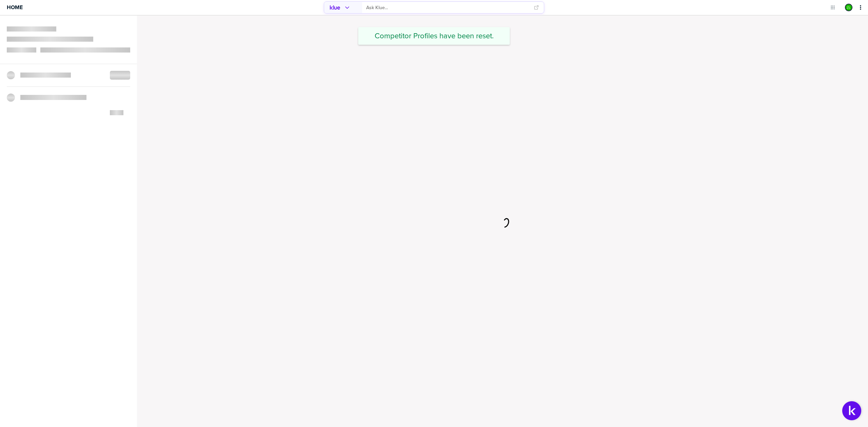  What do you see at coordinates (849, 7) in the screenshot?
I see `img: 68efa1eb0dd1966221c28eaef6eec194-sml.png` at bounding box center [849, 7].